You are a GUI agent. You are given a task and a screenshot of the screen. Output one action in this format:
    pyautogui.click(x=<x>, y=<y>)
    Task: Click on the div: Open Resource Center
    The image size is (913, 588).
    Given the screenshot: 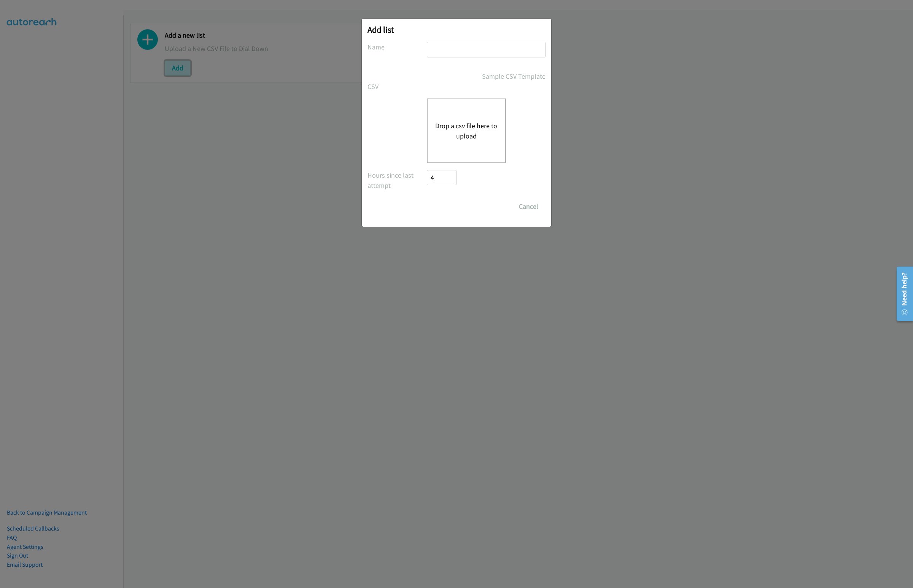 What is the action you would take?
    pyautogui.click(x=13, y=30)
    